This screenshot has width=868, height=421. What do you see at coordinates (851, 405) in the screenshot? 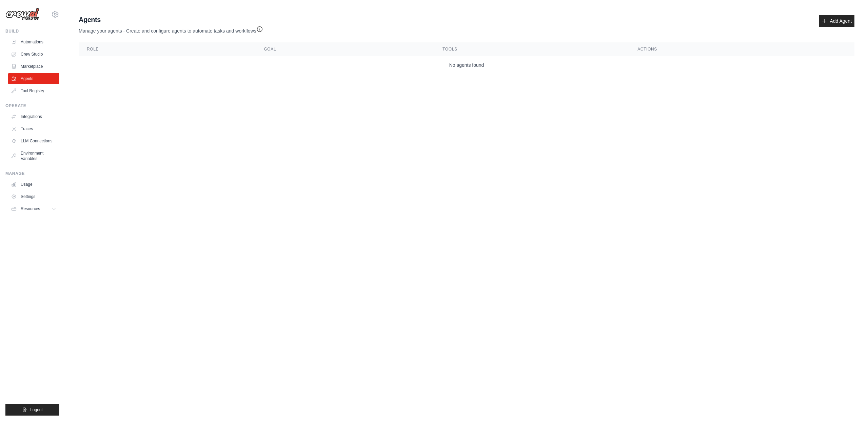
I see `div: Chat Widget` at bounding box center [851, 405].